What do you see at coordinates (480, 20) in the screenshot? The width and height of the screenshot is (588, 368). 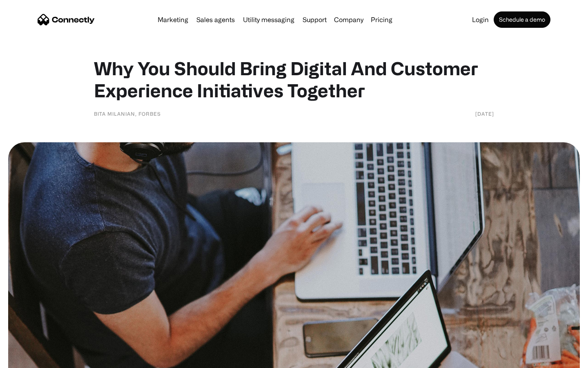 I see `a: Login` at bounding box center [480, 20].